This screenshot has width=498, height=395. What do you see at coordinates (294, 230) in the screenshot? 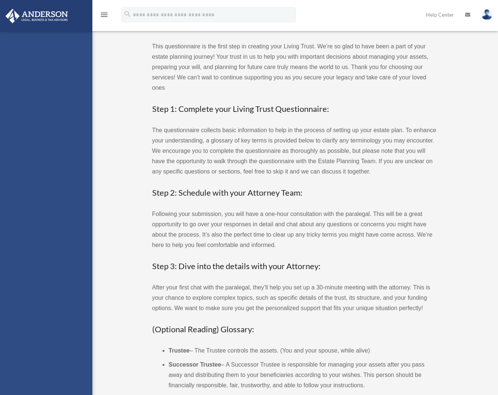
I see `p: Following your submission, you will have a one-hour consultation with the paralegal. This will be...` at bounding box center [294, 230].